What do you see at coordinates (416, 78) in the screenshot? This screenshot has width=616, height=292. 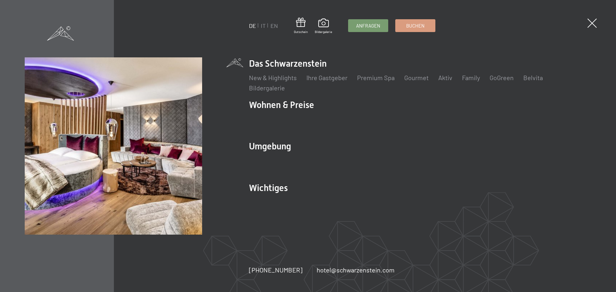 I see `a: Gourmet` at bounding box center [416, 78].